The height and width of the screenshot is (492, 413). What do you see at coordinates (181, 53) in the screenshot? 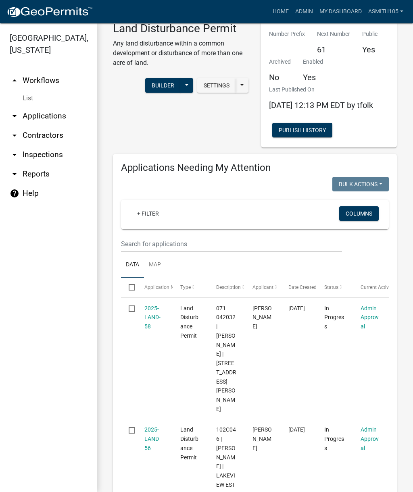
I see `p: Any land disturbance within a common development or disturbance of more than one acre of land.` at bounding box center [181, 53].